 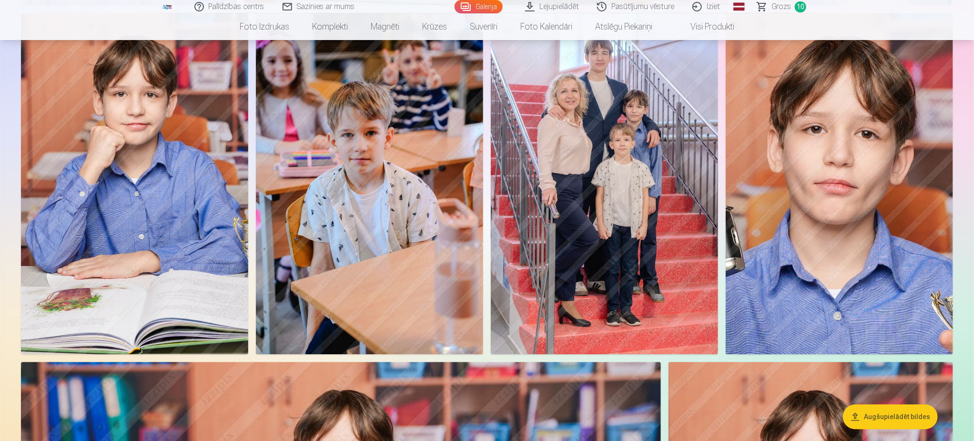 What do you see at coordinates (484, 27) in the screenshot?
I see `a: Suvenīri` at bounding box center [484, 27].